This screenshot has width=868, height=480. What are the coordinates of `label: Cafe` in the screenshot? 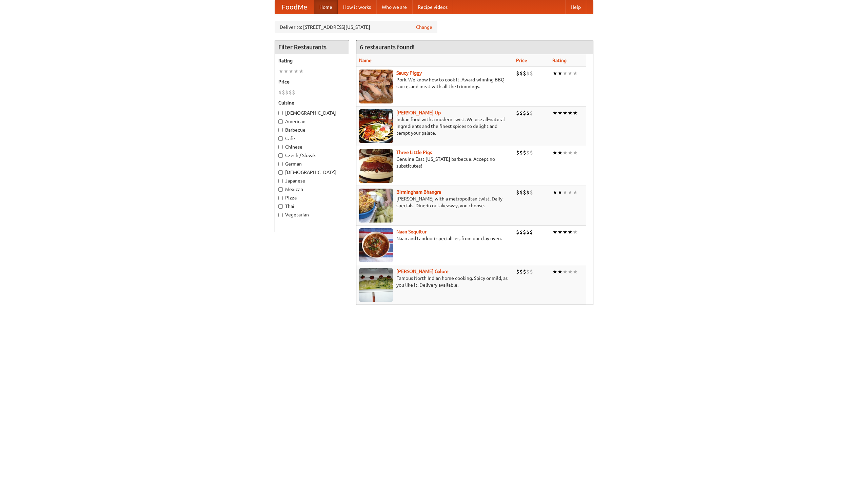 It's located at (312, 138).